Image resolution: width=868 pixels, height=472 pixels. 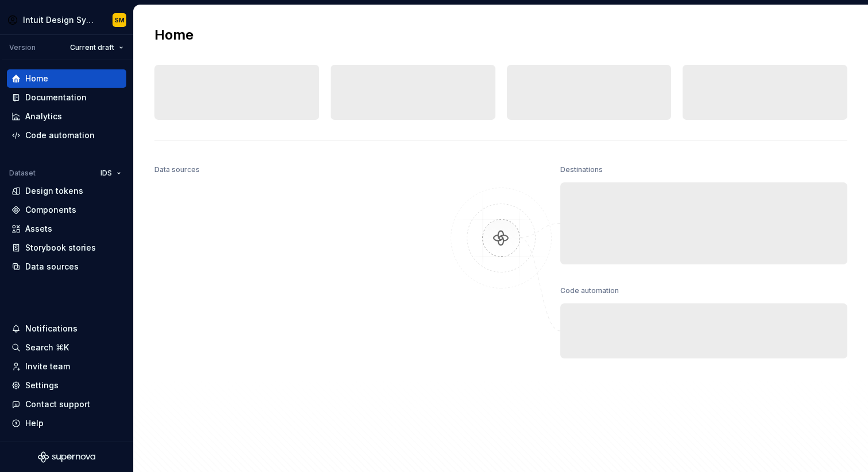 I want to click on div: Intuit Design System, so click(x=60, y=20).